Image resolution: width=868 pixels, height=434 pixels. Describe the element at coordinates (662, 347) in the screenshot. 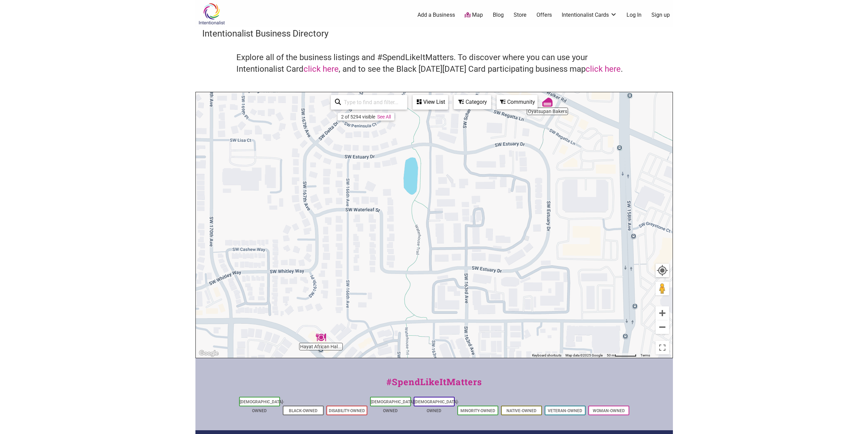

I see `button: Toggle fullscreen view` at that location.